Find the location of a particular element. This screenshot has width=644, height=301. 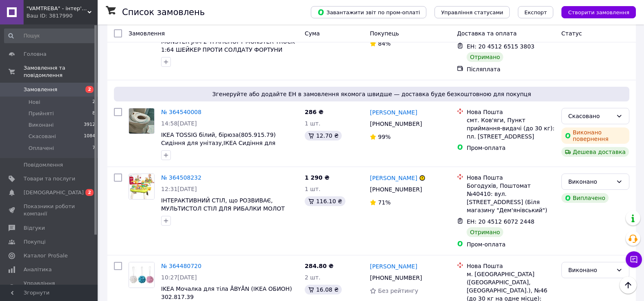

span: Замовлення та повідомлення is located at coordinates (61, 72).